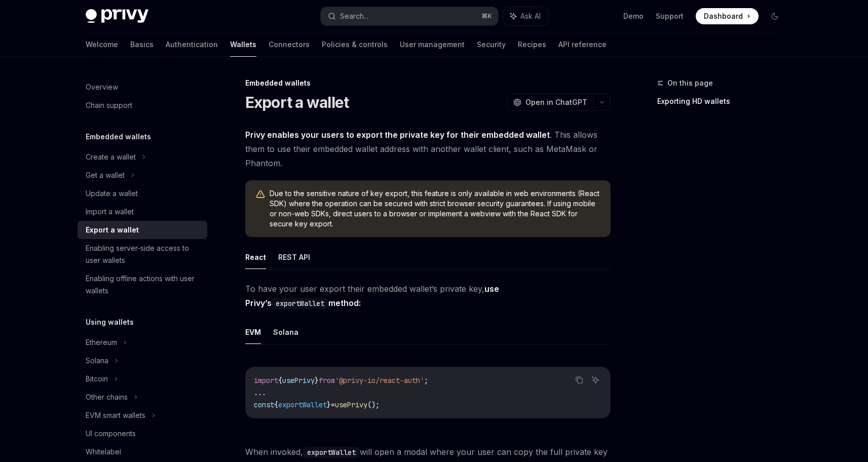  What do you see at coordinates (294, 257) in the screenshot?
I see `button: REST API` at bounding box center [294, 257].